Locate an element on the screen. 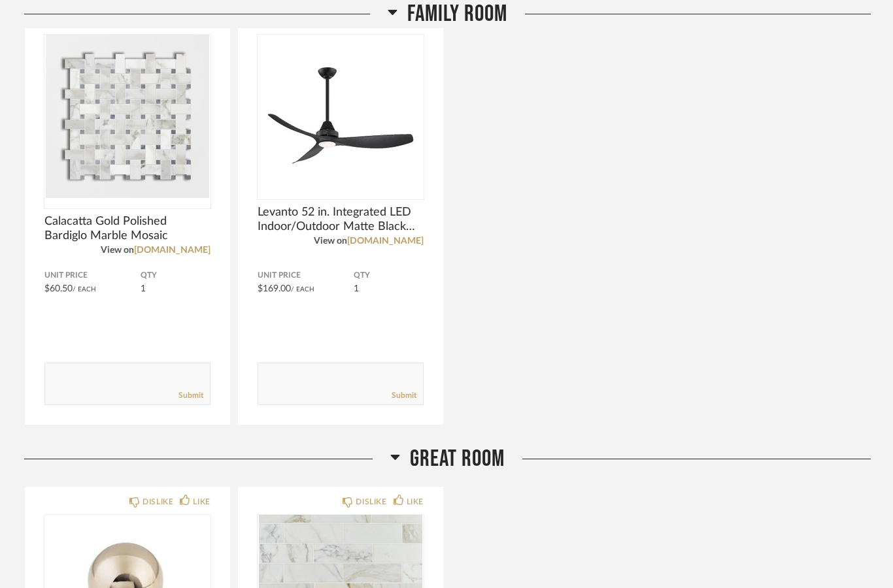 The image size is (893, 588). span: $60.50 is located at coordinates (58, 289).